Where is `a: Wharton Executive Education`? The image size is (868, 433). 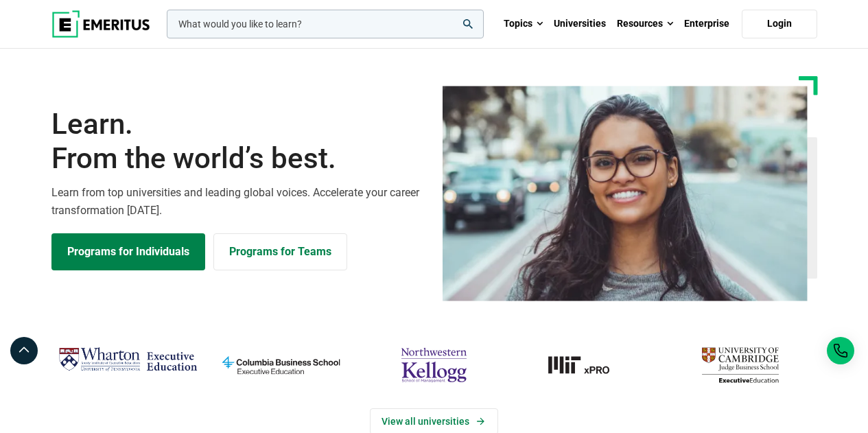
a: Wharton Executive Education is located at coordinates (127, 360).